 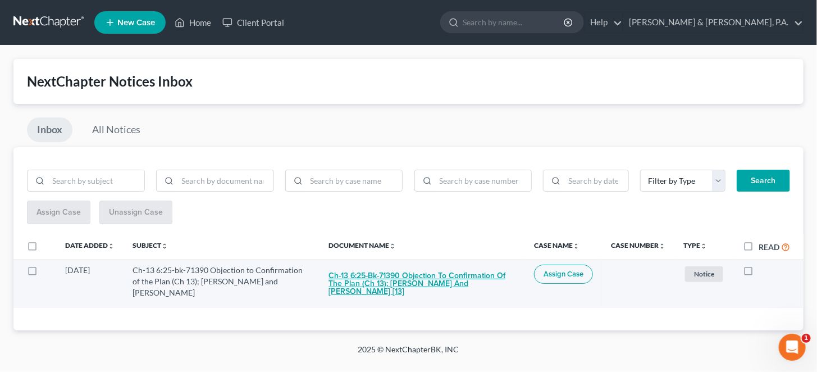 What do you see at coordinates (514, 22) in the screenshot?
I see `input: Search by name...` at bounding box center [514, 22].